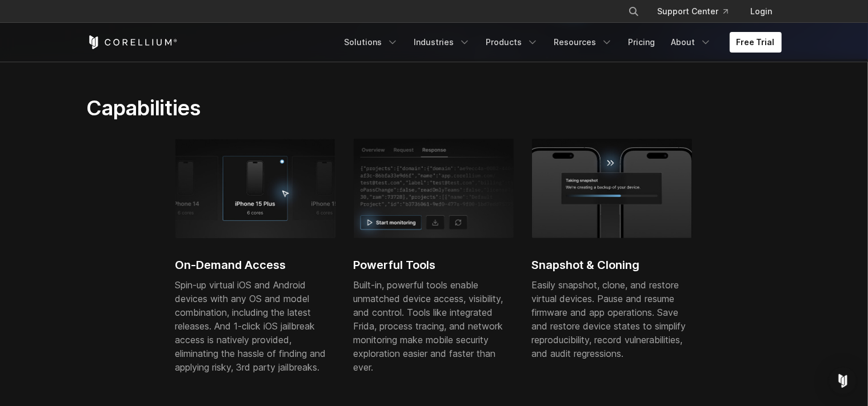  I want to click on a: Login, so click(762, 12).